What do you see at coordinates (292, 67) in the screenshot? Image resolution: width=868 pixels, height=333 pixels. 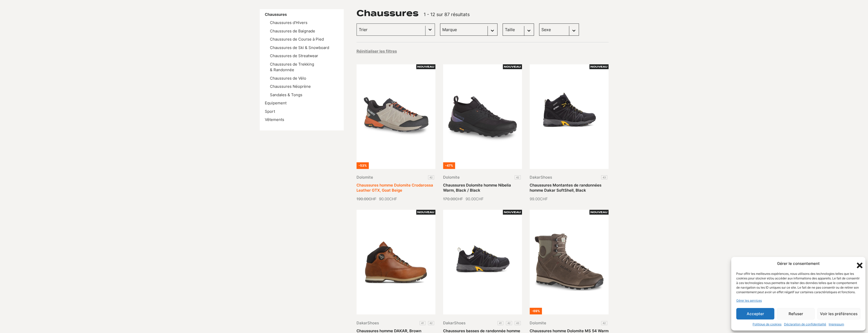 I see `a: Chaussures de Trekking & Randonnée` at bounding box center [292, 67].